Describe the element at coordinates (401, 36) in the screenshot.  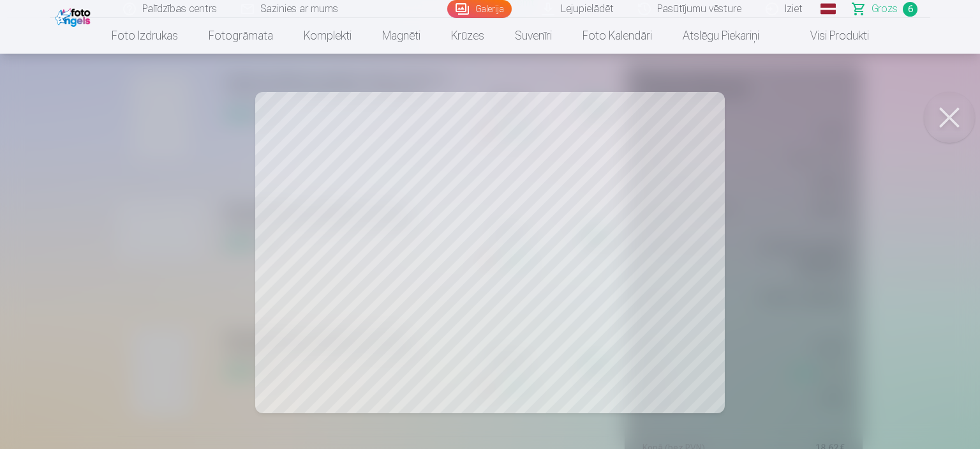
I see `a: Magnēti` at that location.